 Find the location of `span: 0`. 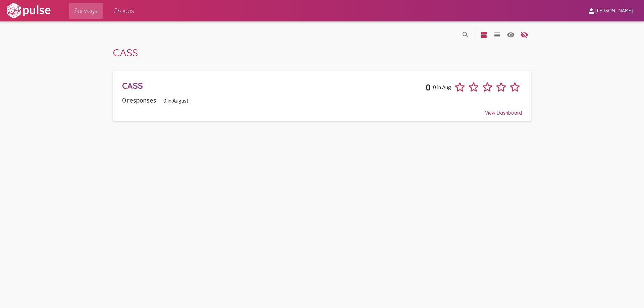

span: 0 is located at coordinates (428, 87).